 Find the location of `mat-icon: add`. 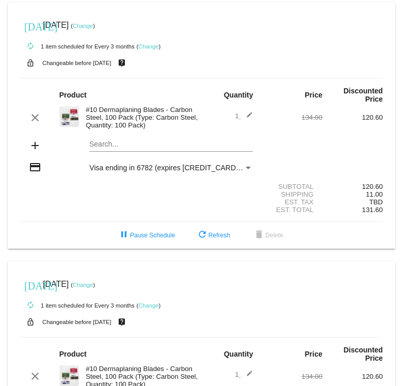

mat-icon: add is located at coordinates (35, 146).